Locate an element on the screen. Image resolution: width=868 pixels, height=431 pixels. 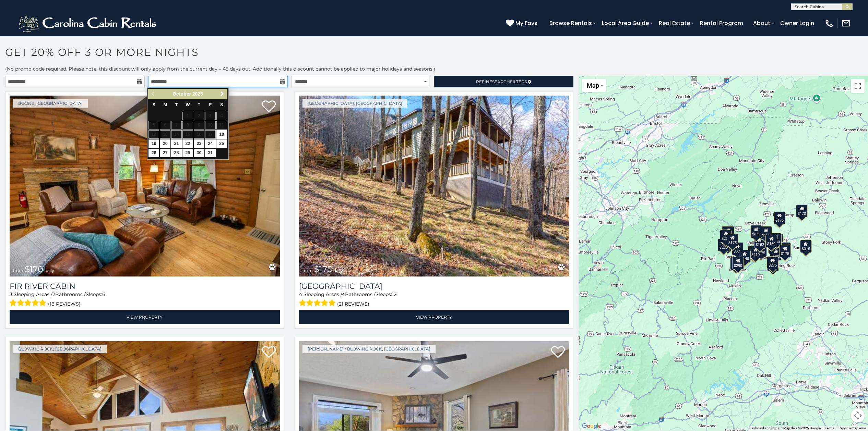
a: 25 is located at coordinates (222, 144).